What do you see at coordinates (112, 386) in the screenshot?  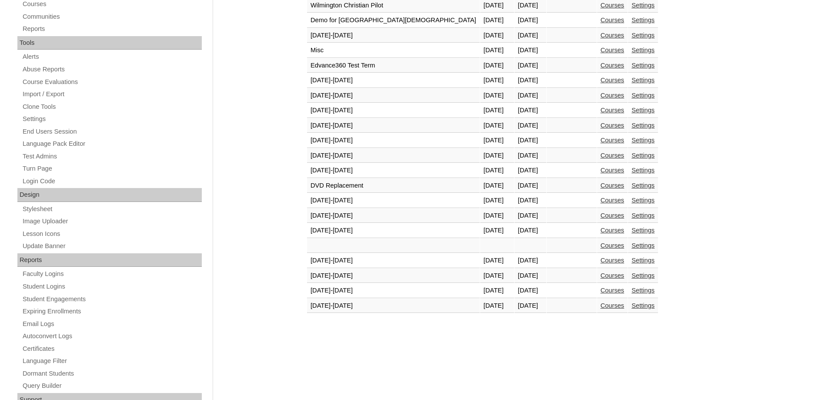 I see `a: Query Builder` at bounding box center [112, 386].